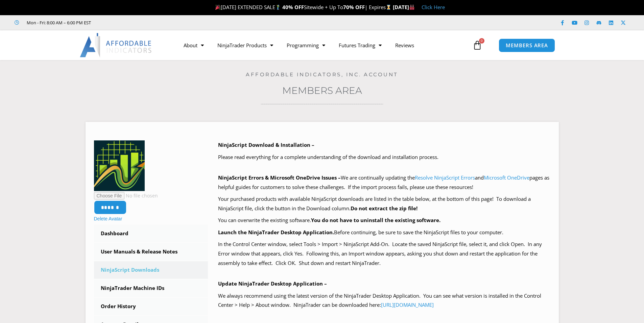 The image size is (644, 323). What do you see at coordinates (280, 177) in the screenshot?
I see `b: NinjaScript Errors & Microsoft OneDrive Issues –` at bounding box center [280, 177].